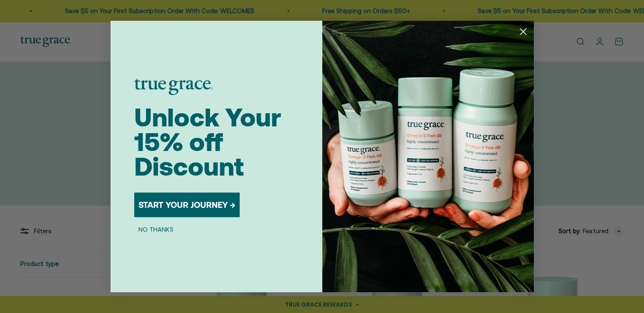 This screenshot has width=644, height=313. I want to click on img: logo placeholder, so click(173, 87).